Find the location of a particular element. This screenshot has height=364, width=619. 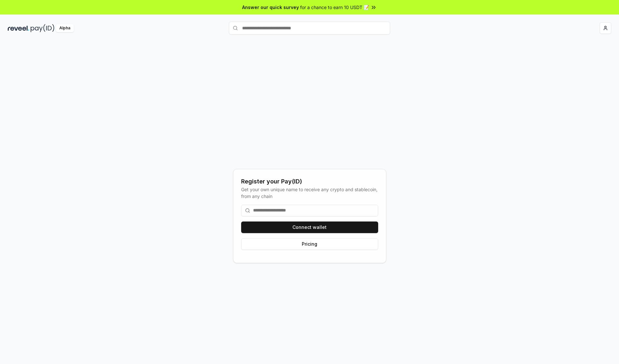

span: Answer our quick survey is located at coordinates (271, 7).